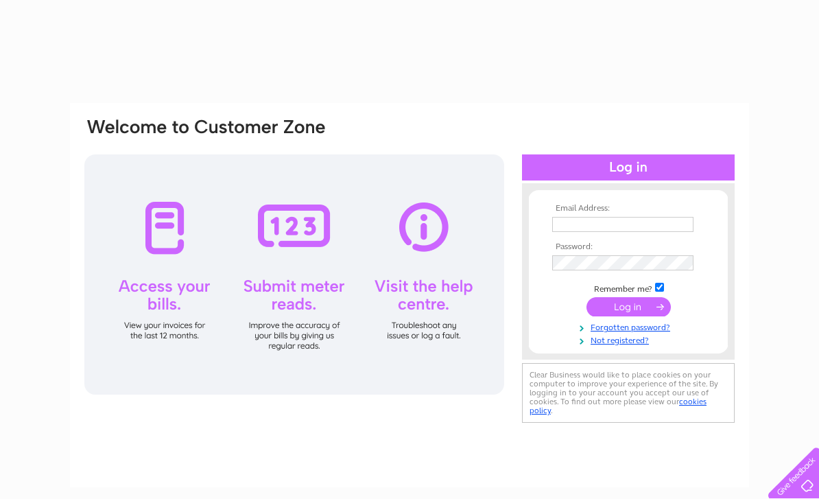 This screenshot has width=819, height=499. Describe the element at coordinates (629, 288) in the screenshot. I see `td: Remember me?` at that location.